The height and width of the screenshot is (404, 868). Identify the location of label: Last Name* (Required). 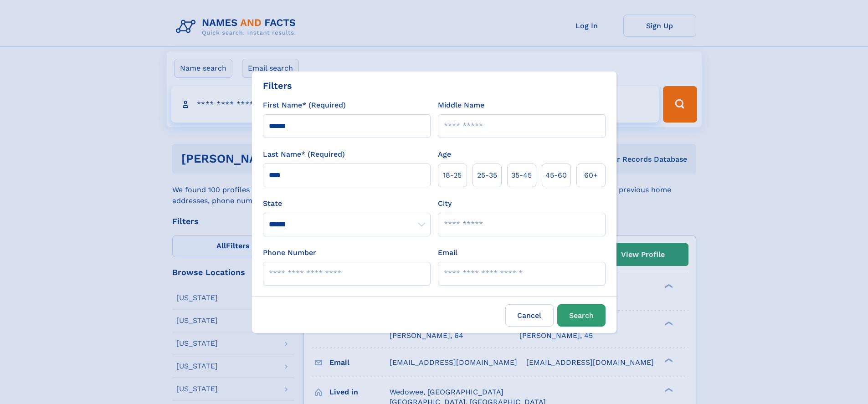
(304, 154).